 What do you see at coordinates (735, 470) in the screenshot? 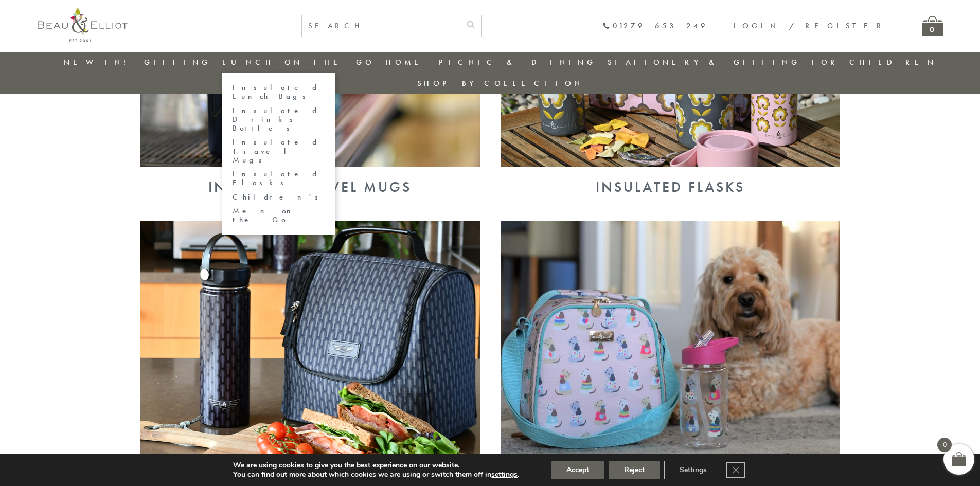
I see `button: Close GDPR Cookie Banner` at bounding box center [735, 470].